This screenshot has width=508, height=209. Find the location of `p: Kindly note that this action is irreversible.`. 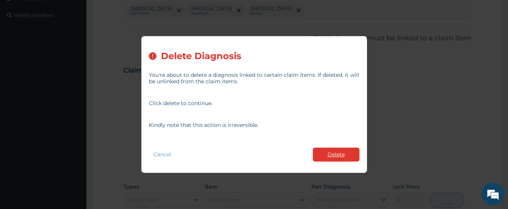

p: Kindly note that this action is irreversible. is located at coordinates (254, 125).